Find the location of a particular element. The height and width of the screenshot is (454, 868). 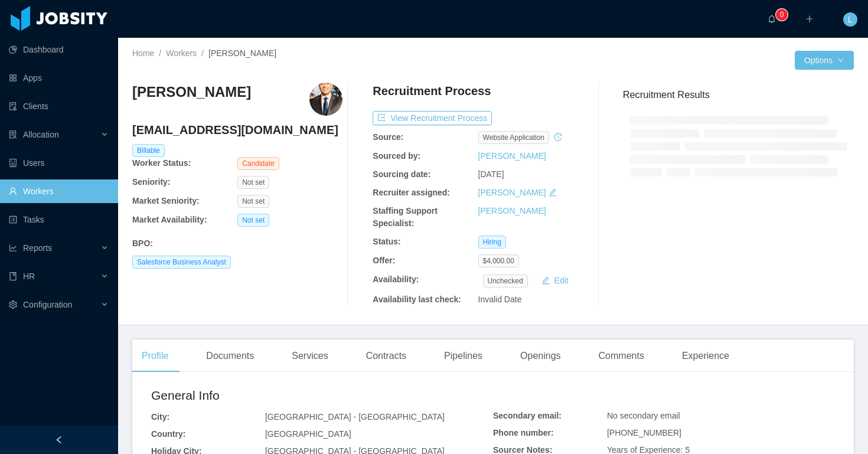

img: 4f7c6ea0-4556-4665-85e2-eb517a98dbe1_68cd7c6e1cc30-400w.png is located at coordinates (326, 99).